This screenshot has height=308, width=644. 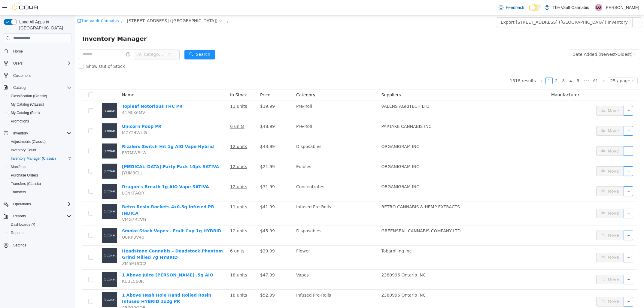 What do you see at coordinates (496, 65) in the screenshot?
I see `a: 4` at bounding box center [496, 65].